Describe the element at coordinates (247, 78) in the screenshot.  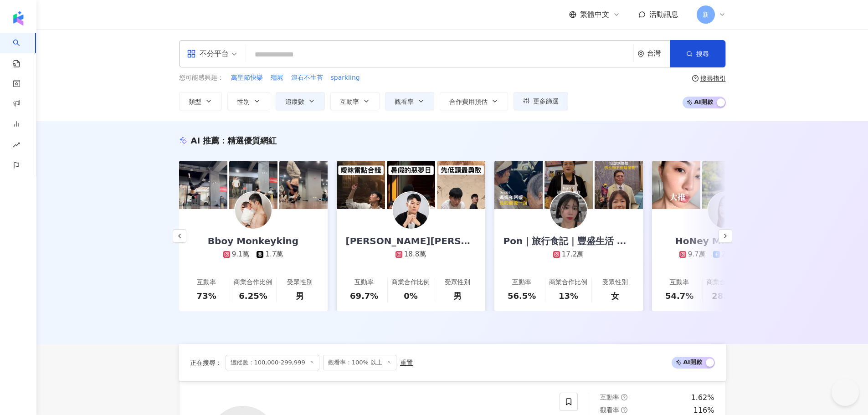
I see `span: 萬聖節快樂` at that location.